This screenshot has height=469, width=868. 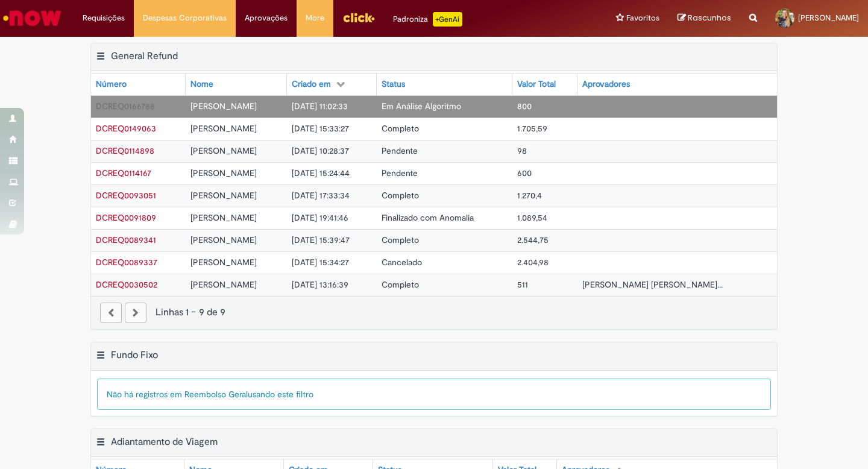 I want to click on h2: Fundo Fixo, so click(x=135, y=355).